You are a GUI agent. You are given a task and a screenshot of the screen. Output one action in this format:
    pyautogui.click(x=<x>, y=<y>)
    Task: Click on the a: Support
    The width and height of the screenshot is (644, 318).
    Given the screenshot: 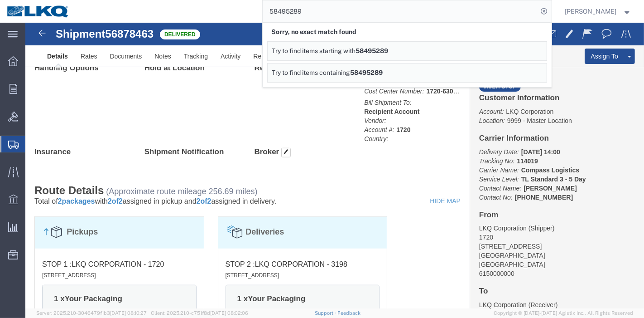 What is the action you would take?
    pyautogui.click(x=326, y=313)
    